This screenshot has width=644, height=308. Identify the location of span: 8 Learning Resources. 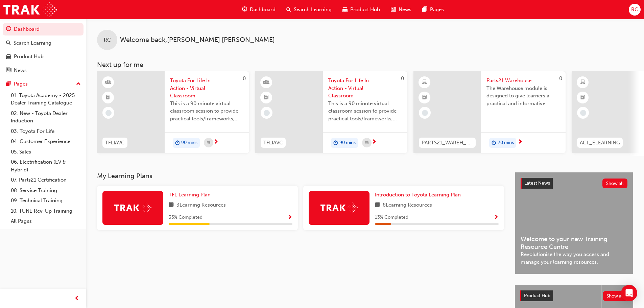
(407, 205).